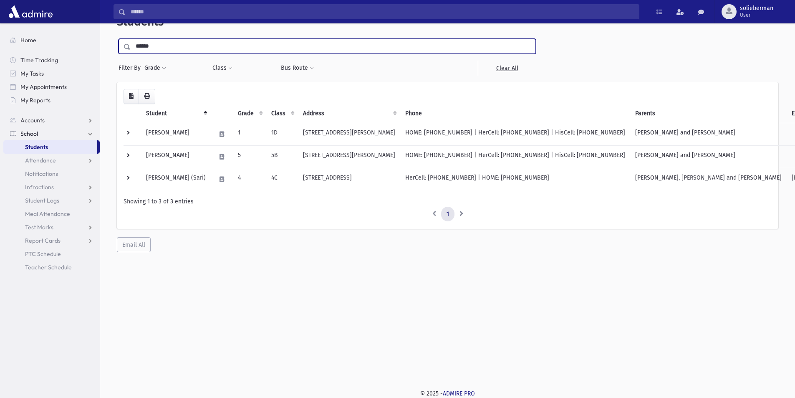 The image size is (795, 398). I want to click on a: Meal Attendance, so click(51, 214).